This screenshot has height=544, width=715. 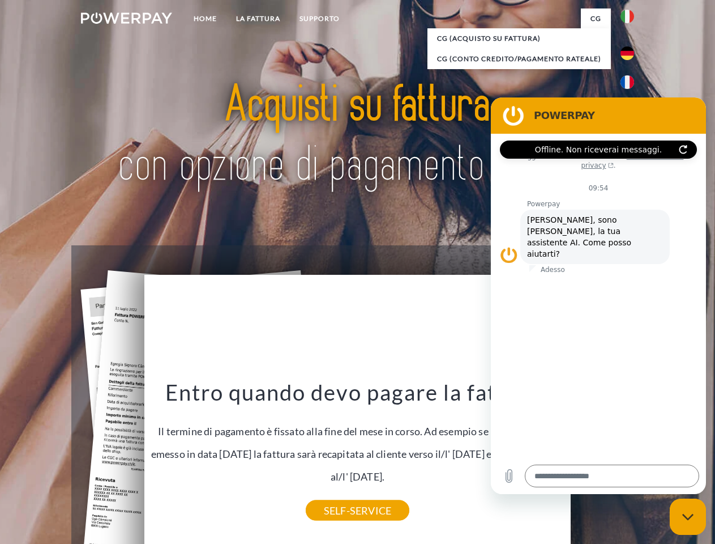 I want to click on a: LA FATTURA, so click(x=258, y=19).